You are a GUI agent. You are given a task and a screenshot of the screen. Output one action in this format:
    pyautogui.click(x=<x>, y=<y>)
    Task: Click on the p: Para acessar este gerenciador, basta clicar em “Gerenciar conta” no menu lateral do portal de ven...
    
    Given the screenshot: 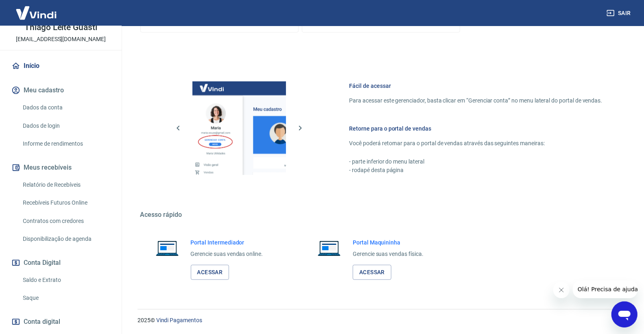 What is the action you would take?
    pyautogui.click(x=476, y=101)
    